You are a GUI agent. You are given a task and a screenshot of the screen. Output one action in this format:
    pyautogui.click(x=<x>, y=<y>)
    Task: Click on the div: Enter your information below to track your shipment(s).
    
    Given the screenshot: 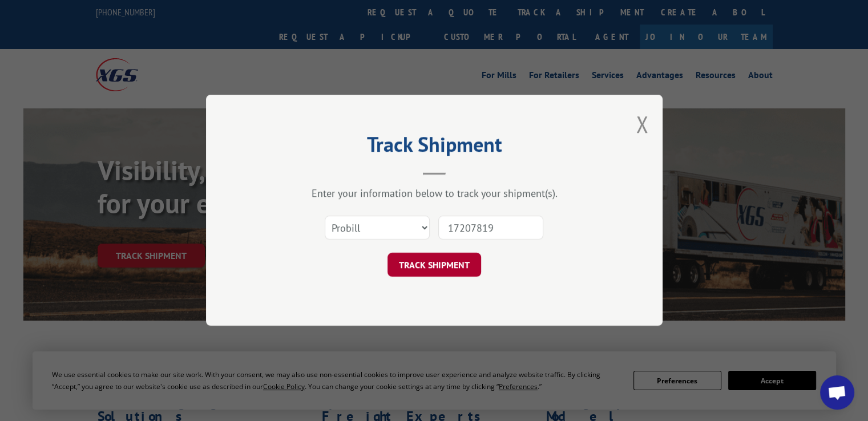 What is the action you would take?
    pyautogui.click(x=435, y=194)
    